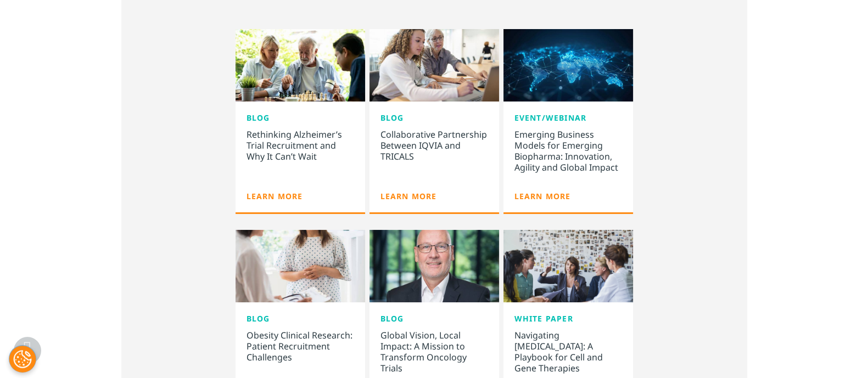 The height and width of the screenshot is (378, 868). What do you see at coordinates (434, 148) in the screenshot?
I see `div: Collaborative Partnership Between IQVIA and TRICALS` at bounding box center [434, 148].